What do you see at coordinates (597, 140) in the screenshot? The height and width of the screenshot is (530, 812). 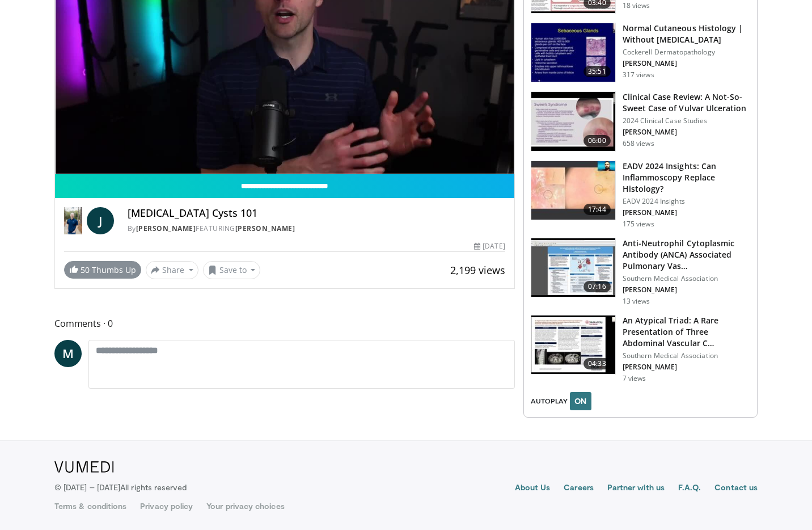 I see `span: 06:00` at bounding box center [597, 140].